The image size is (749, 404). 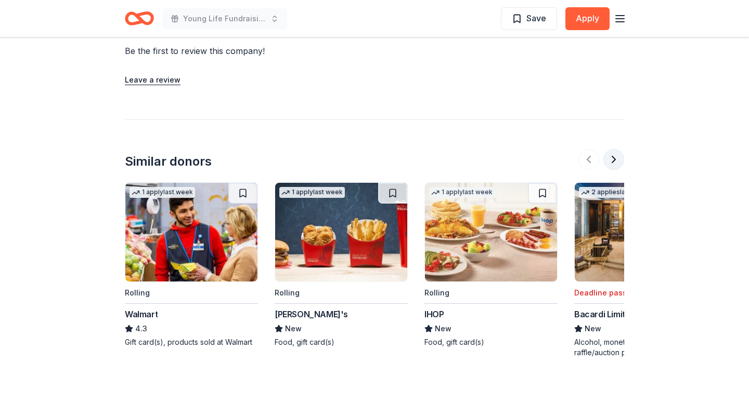 What do you see at coordinates (258, 51) in the screenshot?
I see `div: Be the first to review this company!` at bounding box center [258, 51].